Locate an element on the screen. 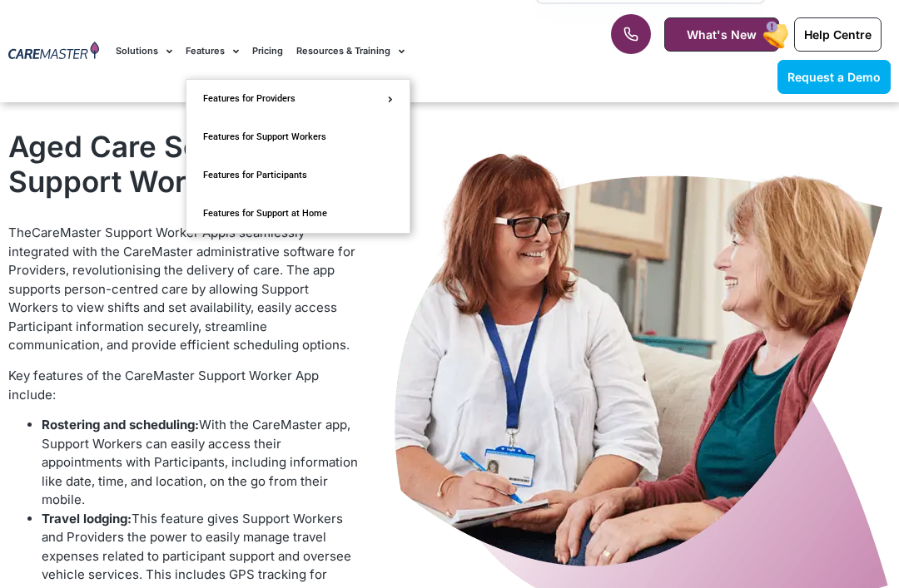  span: Request a Demo is located at coordinates (834, 76).